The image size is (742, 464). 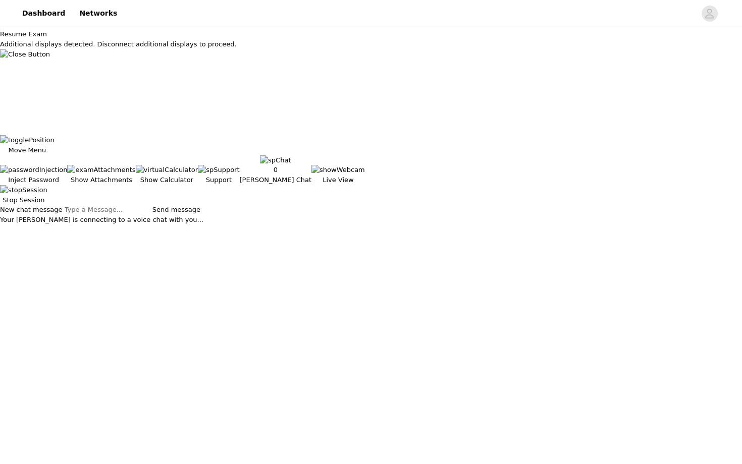 I want to click on p: Show Calculator, so click(x=167, y=180).